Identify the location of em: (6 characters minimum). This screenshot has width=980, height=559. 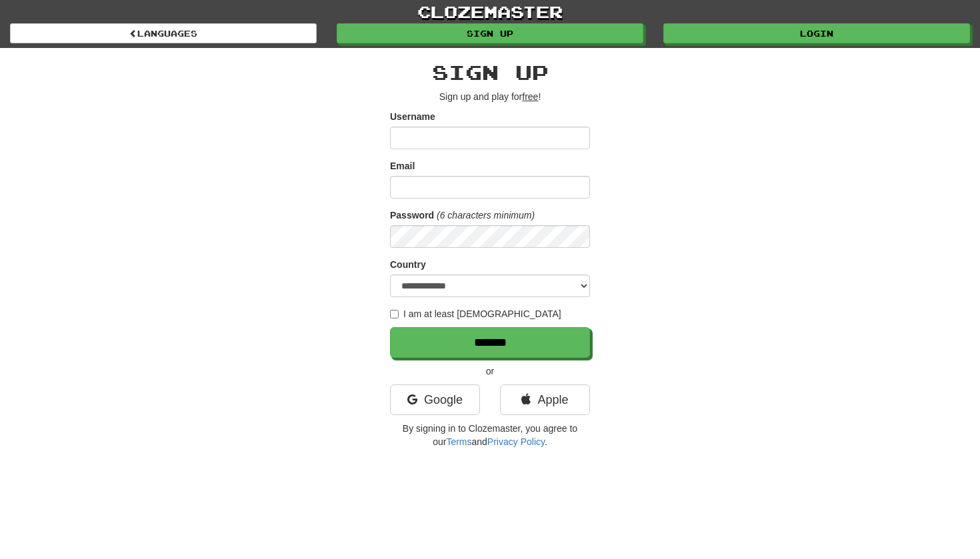
(485, 215).